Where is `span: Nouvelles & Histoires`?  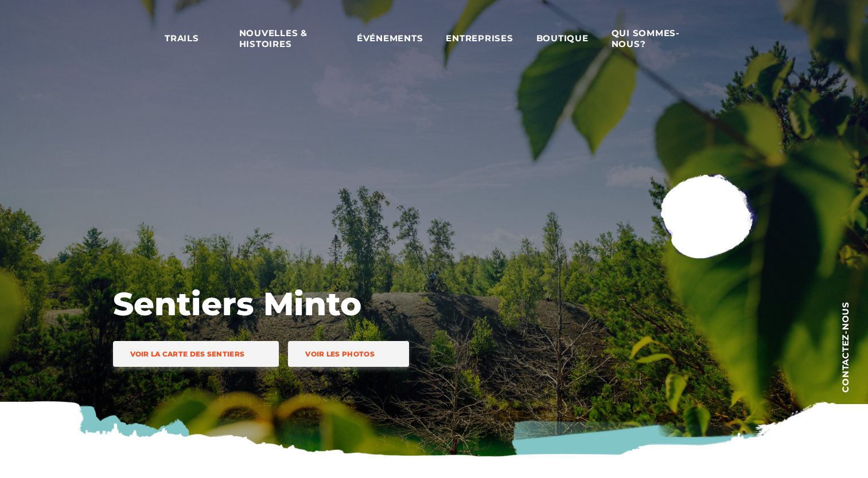 span: Nouvelles & Histoires is located at coordinates (286, 39).